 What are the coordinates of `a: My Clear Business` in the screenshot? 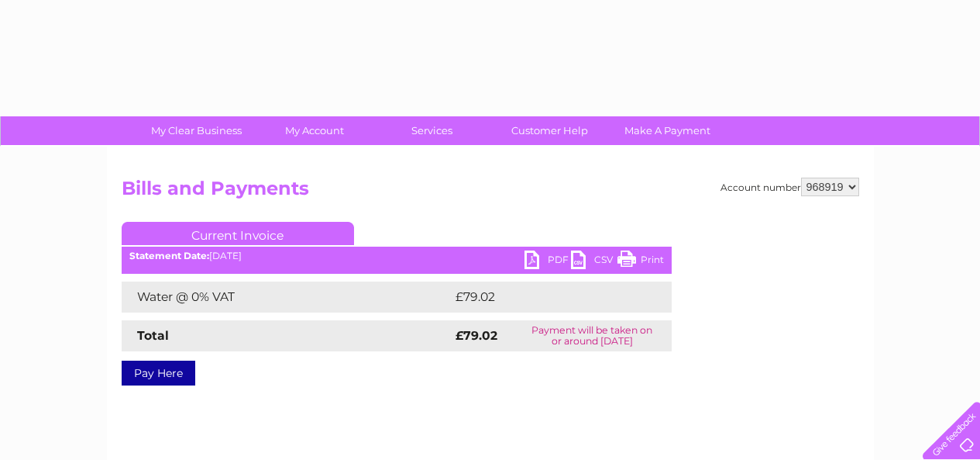 It's located at (196, 130).